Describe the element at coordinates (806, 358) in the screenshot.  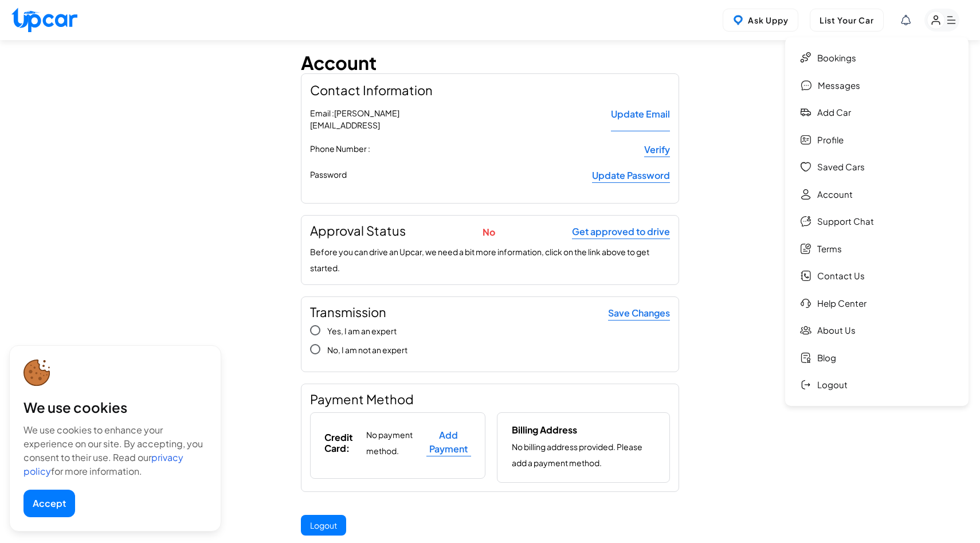
I see `img: Blog` at that location.